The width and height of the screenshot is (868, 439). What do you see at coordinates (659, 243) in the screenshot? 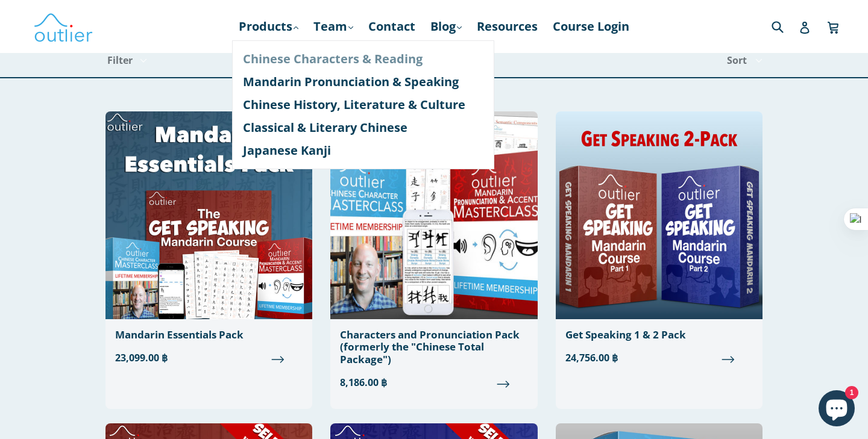
I see `a: Get Speaking 1 & 2 Pack 24,756.00 ฿` at bounding box center [659, 243].